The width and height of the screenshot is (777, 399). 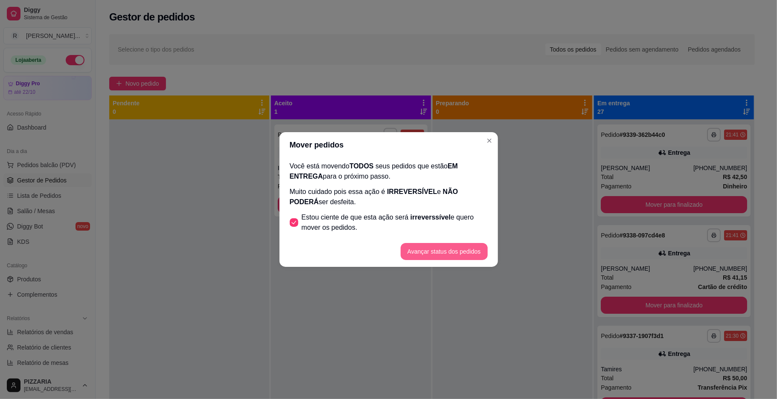 What do you see at coordinates (431, 217) in the screenshot?
I see `span: irreverssível` at bounding box center [431, 217].